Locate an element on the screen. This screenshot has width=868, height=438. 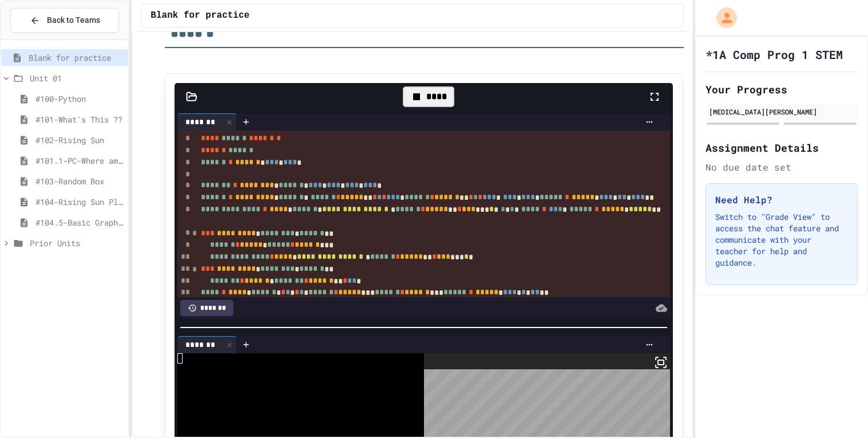
div: No due date set is located at coordinates (782, 167).